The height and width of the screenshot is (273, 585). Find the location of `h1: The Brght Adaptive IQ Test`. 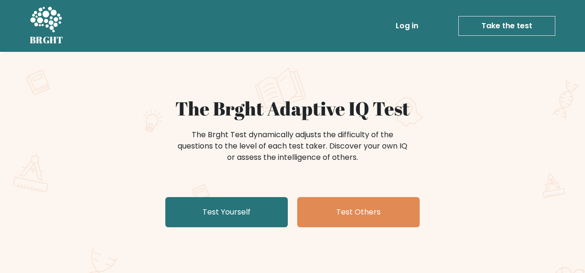

h1: The Brght Adaptive IQ Test is located at coordinates (293, 108).